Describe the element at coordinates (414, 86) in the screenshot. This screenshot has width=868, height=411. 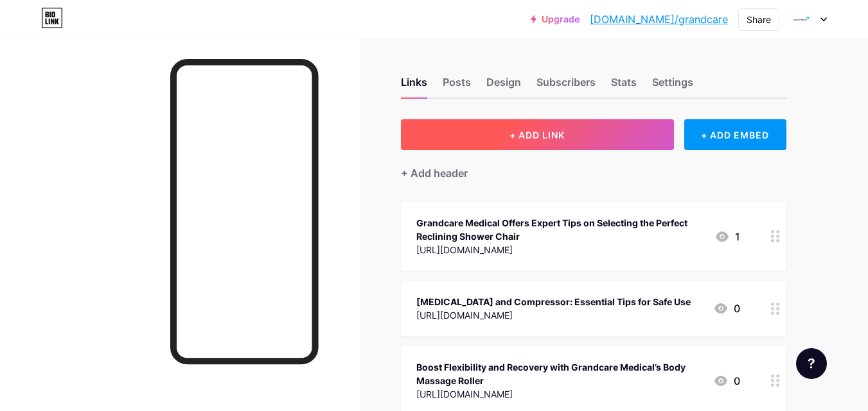
I see `div: Links` at that location.